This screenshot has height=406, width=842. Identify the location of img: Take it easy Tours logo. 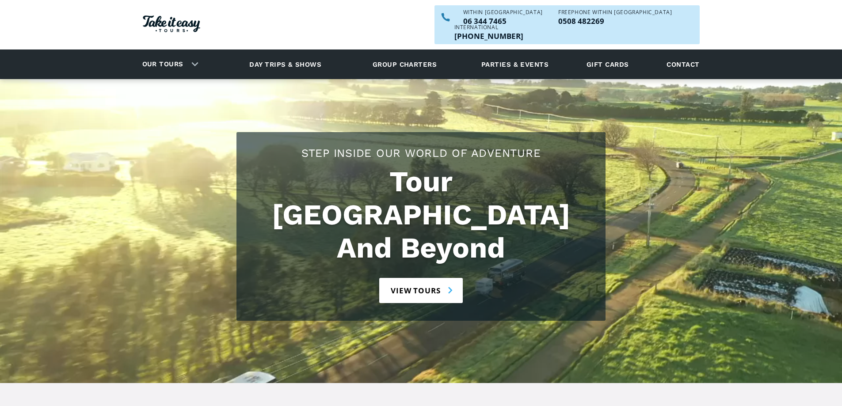
(171, 24).